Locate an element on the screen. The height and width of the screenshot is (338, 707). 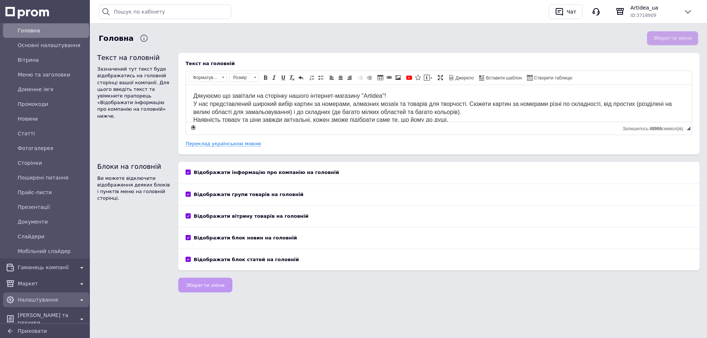
a: Зробити резервну копію зараз is located at coordinates (193, 128).